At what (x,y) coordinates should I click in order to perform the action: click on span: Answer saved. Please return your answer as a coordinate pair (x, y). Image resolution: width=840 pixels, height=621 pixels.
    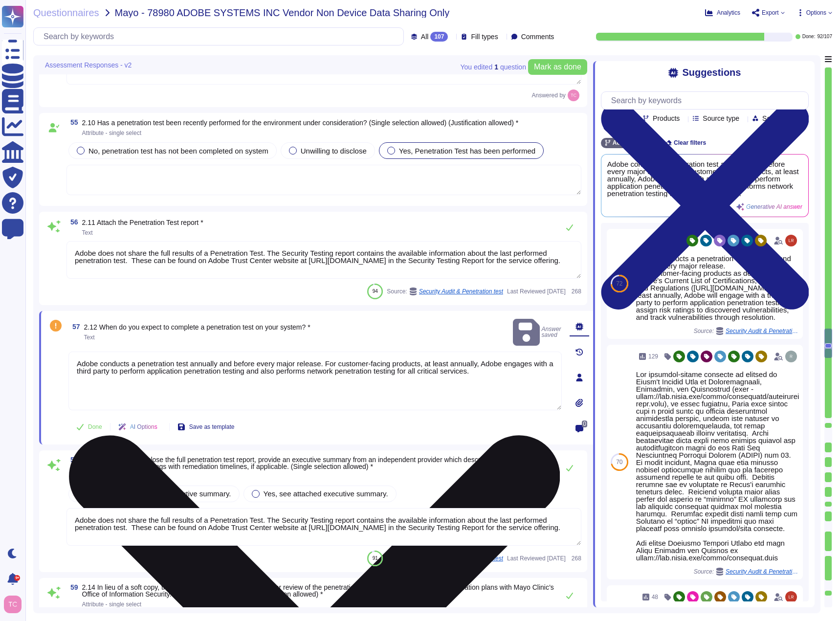
    Looking at the image, I should click on (537, 332).